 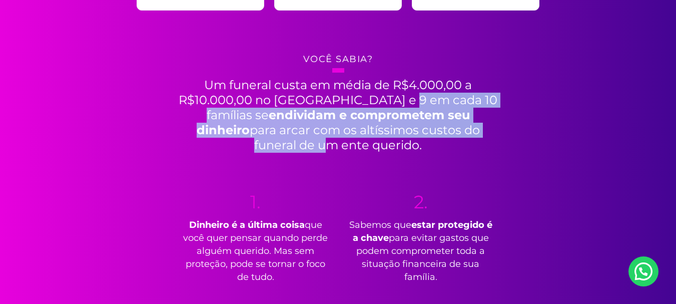 I want to click on p: Sabemos que para evitar gastos que podem comprometer toda a situação financeira de sua família., so click(x=421, y=251).